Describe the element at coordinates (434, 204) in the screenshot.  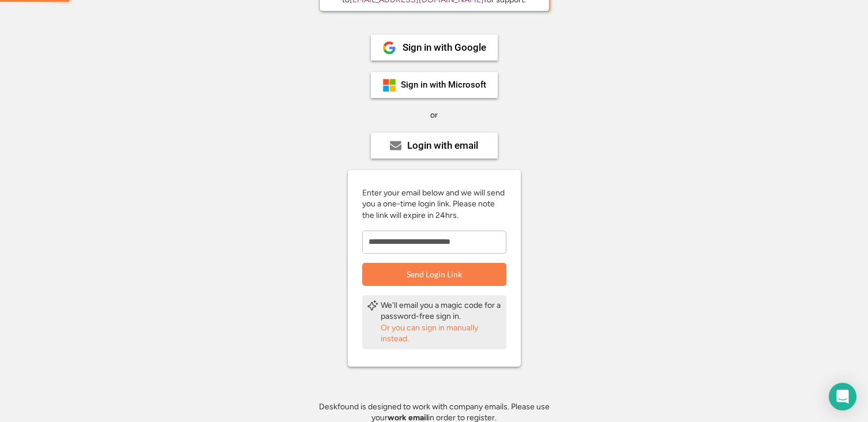
I see `div: Enter your email below and we will send you a one-time login link. Please note the link will expi...` at that location.